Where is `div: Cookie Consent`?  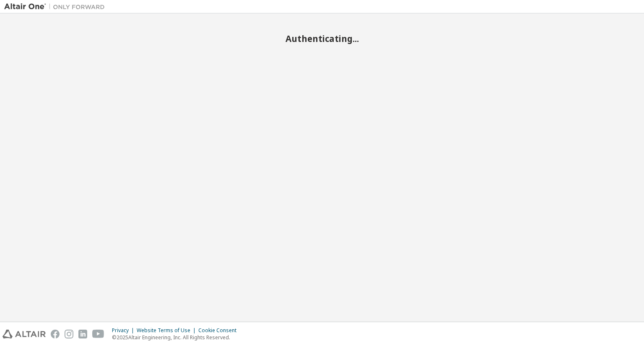
div: Cookie Consent is located at coordinates (220, 331).